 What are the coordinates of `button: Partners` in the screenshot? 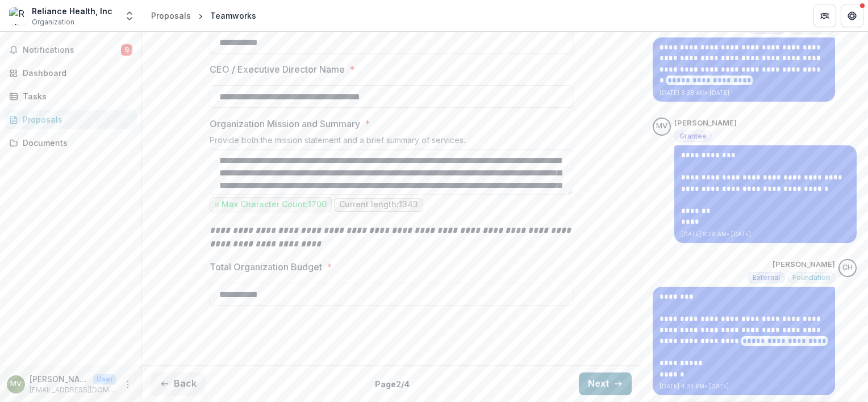 It's located at (825, 16).